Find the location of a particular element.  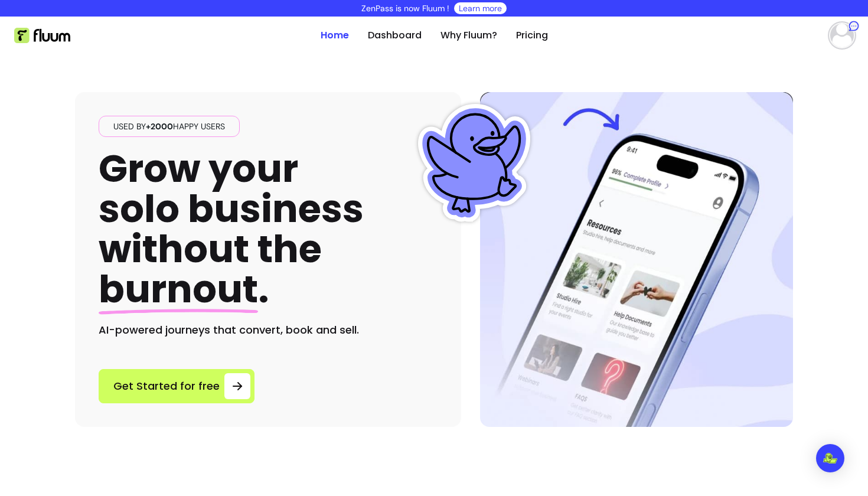

a: Pricing is located at coordinates (532, 35).